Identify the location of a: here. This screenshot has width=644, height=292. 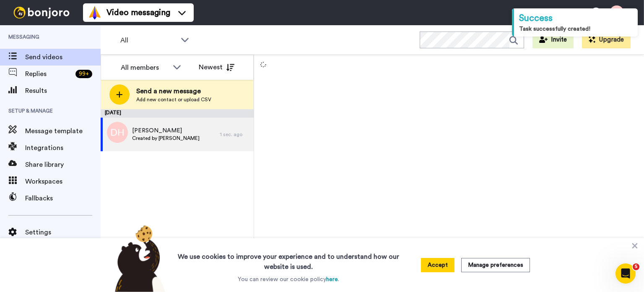
(332, 279).